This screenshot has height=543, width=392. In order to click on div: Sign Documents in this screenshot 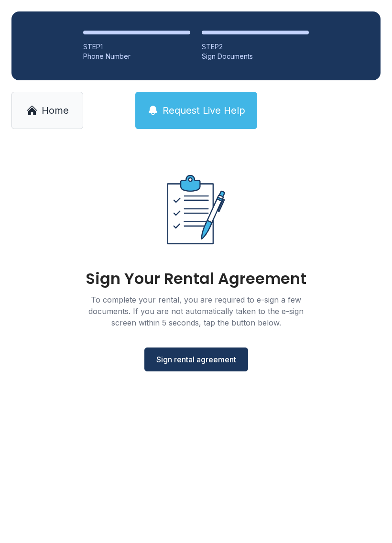, I will do `click(255, 56)`.